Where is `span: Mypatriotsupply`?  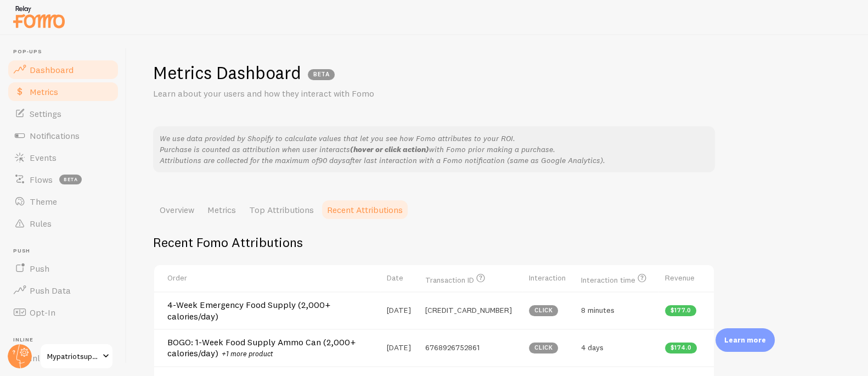 span: Mypatriotsupply is located at coordinates (73, 357).